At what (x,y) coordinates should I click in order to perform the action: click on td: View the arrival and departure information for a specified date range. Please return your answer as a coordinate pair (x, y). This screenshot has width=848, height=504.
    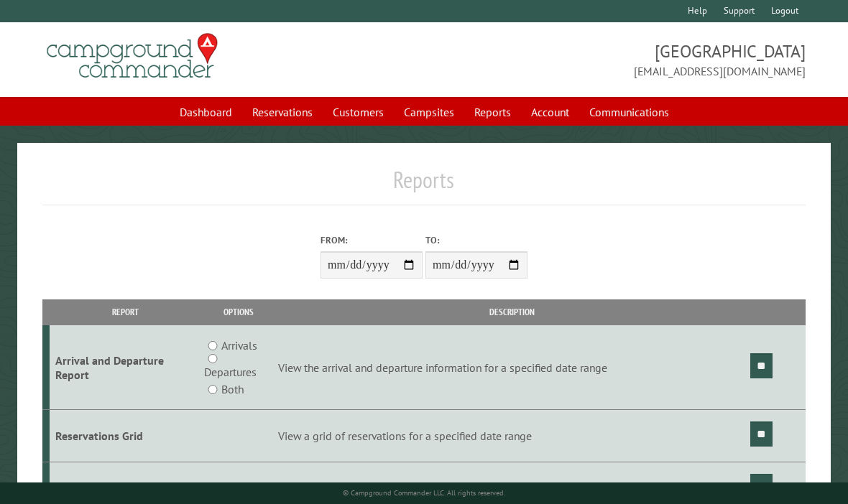
    Looking at the image, I should click on (512, 368).